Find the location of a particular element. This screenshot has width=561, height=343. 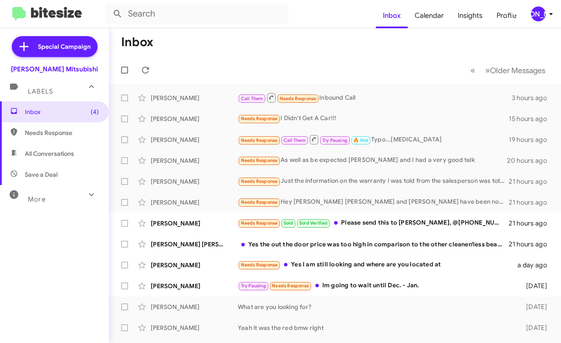

button: Next is located at coordinates (516, 70).